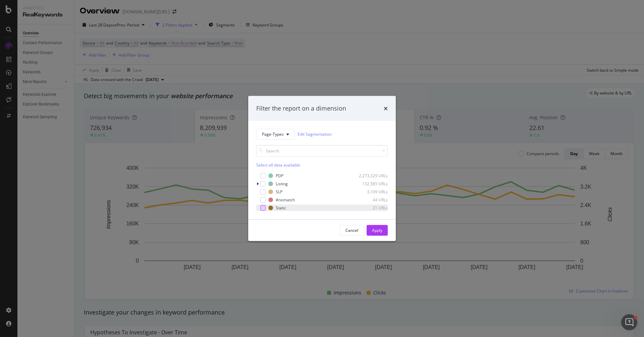 This screenshot has width=644, height=337. Describe the element at coordinates (377, 230) in the screenshot. I see `div: Apply` at that location.